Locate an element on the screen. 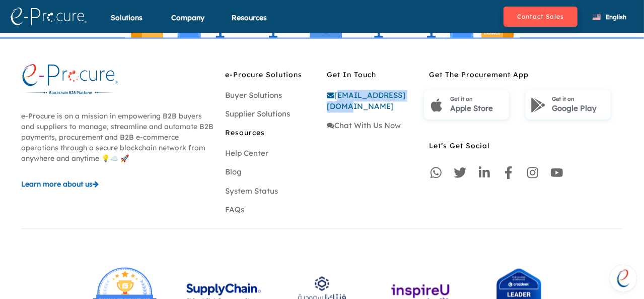 Image resolution: width=644 pixels, height=299 pixels. button: Contact Sales is located at coordinates (540, 17).